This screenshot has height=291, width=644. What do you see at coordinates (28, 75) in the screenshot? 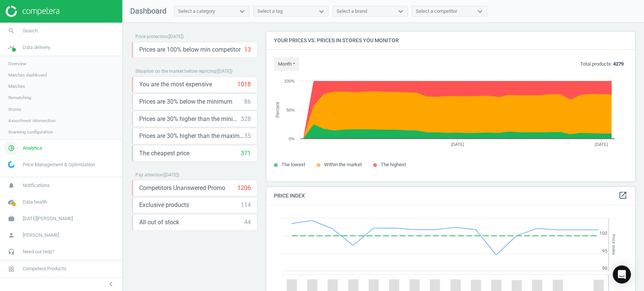
I see `span: Matches dashboard` at bounding box center [28, 75].